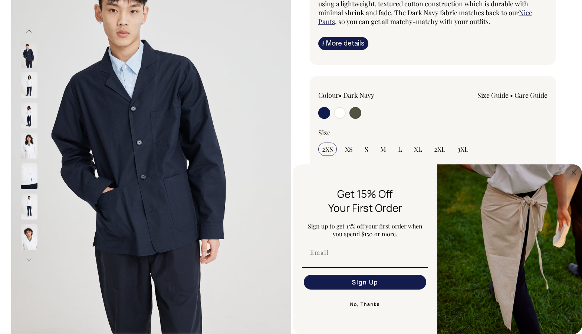 This screenshot has height=334, width=582. I want to click on a: Nice Pants, so click(425, 17).